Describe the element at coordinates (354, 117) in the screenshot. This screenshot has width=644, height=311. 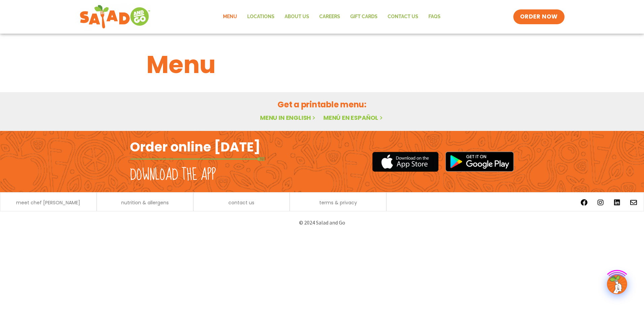
I see `a: Menú en español` at that location.